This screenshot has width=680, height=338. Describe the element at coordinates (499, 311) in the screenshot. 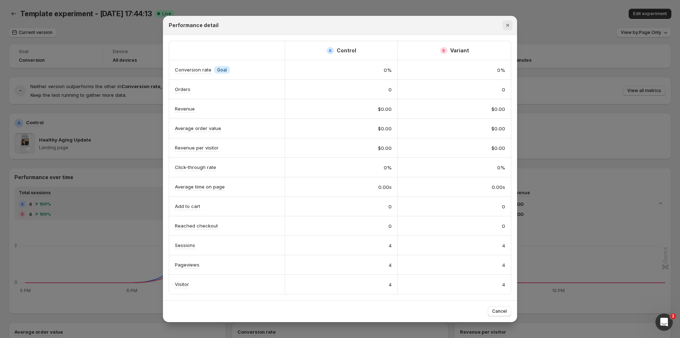

I see `span: Cancel` at that location.